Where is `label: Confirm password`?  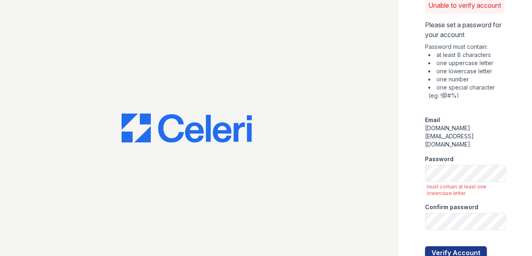
label: Confirm password is located at coordinates (451, 207).